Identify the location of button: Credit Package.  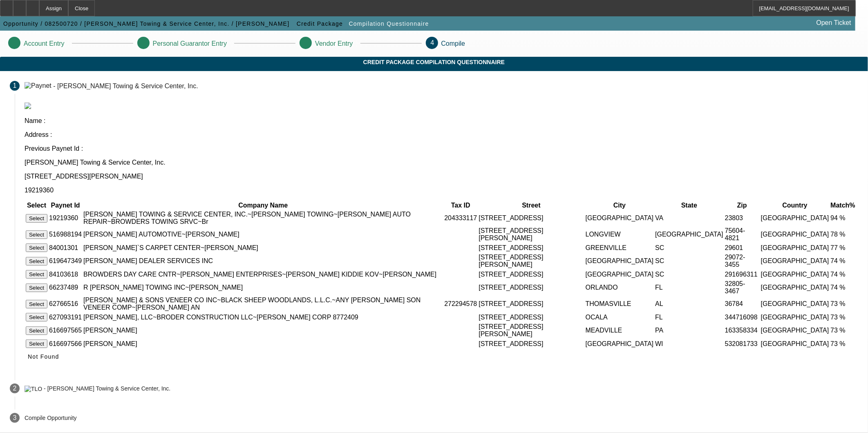
(320, 24).